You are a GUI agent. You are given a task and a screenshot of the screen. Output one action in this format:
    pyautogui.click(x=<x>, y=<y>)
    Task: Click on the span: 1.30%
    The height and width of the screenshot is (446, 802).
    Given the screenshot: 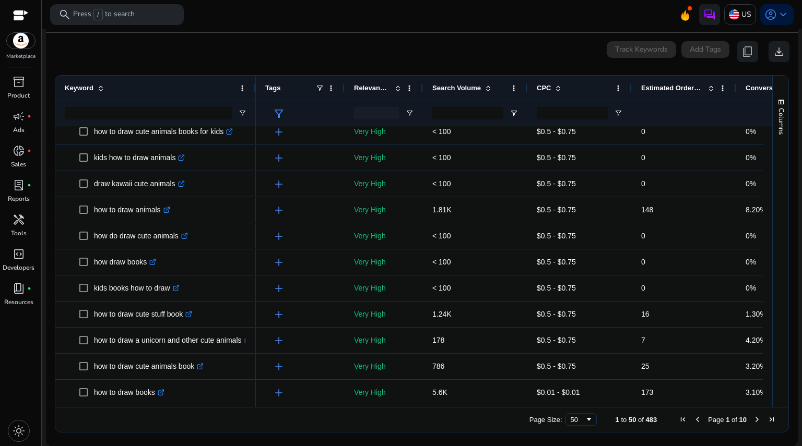 What is the action you would take?
    pyautogui.click(x=756, y=314)
    